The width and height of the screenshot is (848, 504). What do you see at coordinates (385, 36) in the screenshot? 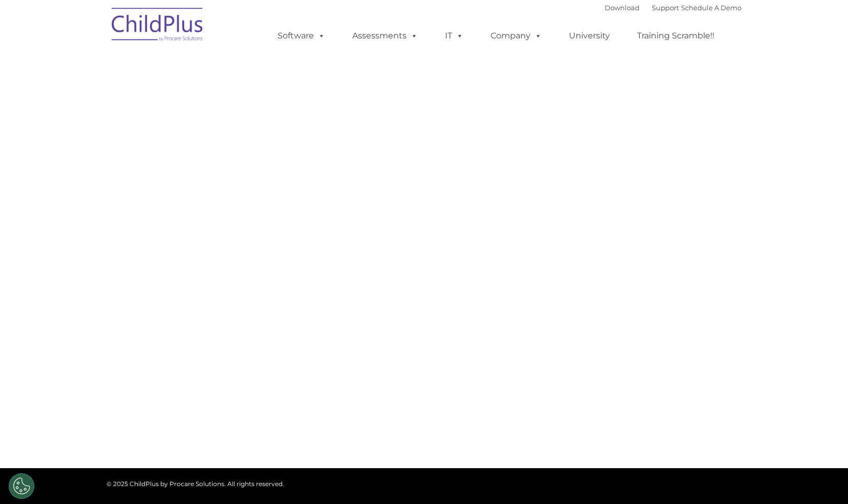
I see `a: Assessments` at bounding box center [385, 36].